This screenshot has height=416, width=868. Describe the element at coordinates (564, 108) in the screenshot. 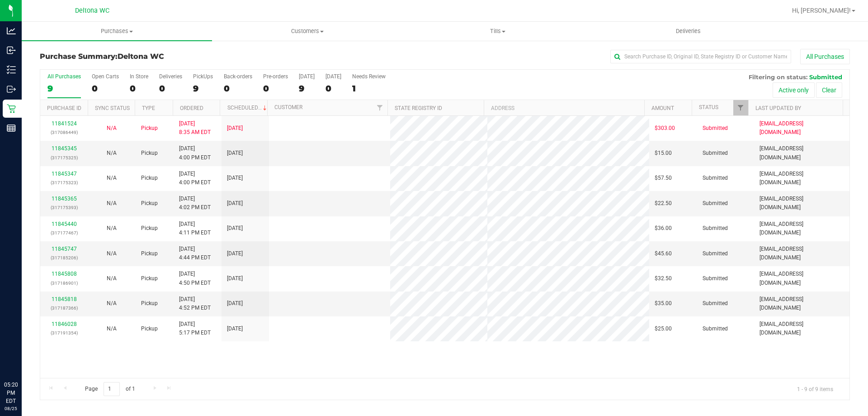

I see `th: Address` at that location.